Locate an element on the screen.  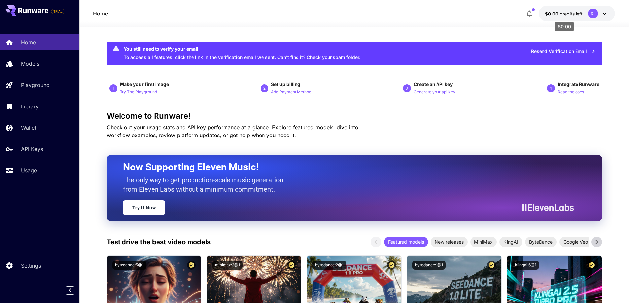
div: Collapse sidebar is located at coordinates (75, 291).